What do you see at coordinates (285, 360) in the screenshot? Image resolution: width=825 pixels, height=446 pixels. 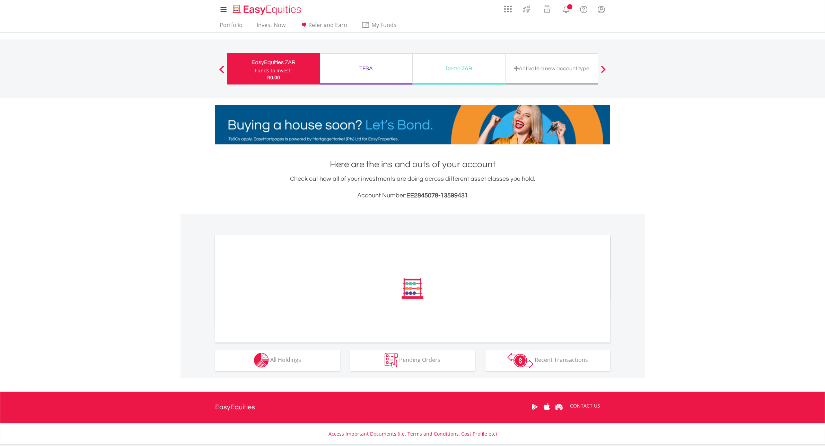 I see `span: All Holdings` at bounding box center [285, 360].